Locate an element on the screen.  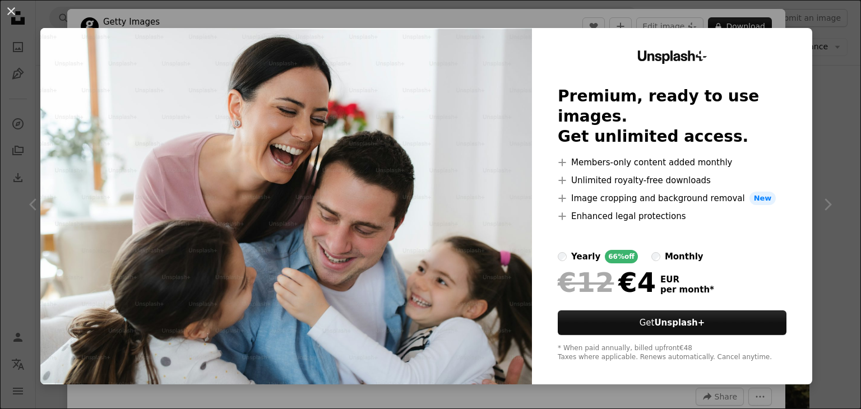
h2: Premium, ready to use images. Get unlimited access. is located at coordinates (672, 117).